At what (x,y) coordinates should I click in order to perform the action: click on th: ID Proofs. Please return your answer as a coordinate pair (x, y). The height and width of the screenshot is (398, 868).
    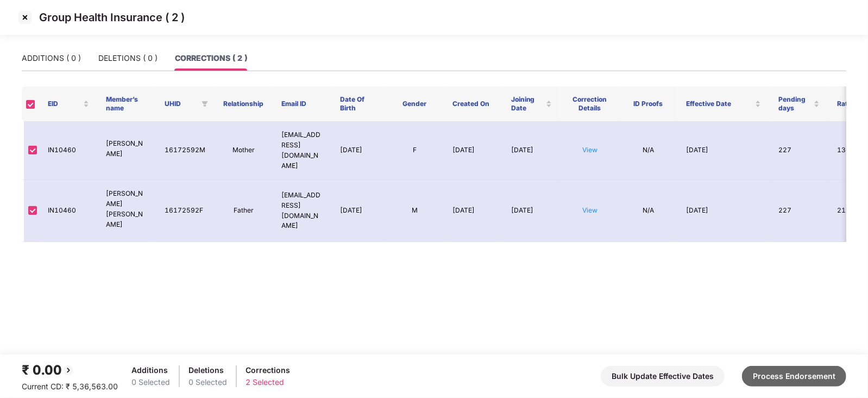
    Looking at the image, I should click on (649, 104).